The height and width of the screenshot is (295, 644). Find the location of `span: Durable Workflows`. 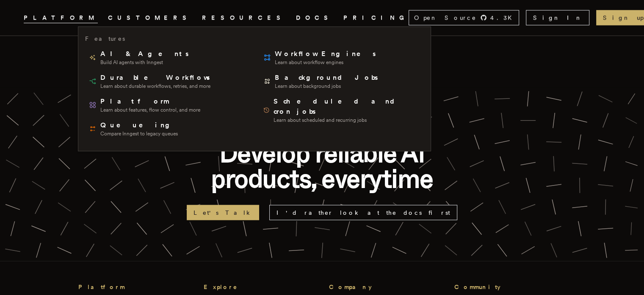

span: Durable Workflows is located at coordinates (156, 78).